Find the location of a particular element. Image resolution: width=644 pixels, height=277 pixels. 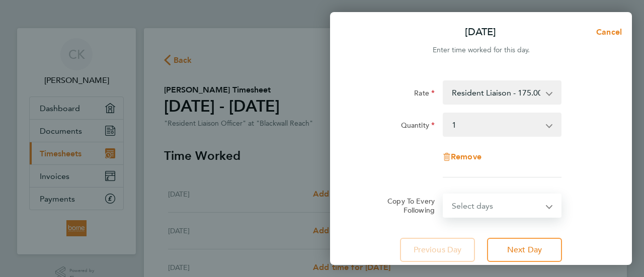

span: Remove is located at coordinates (466, 157).